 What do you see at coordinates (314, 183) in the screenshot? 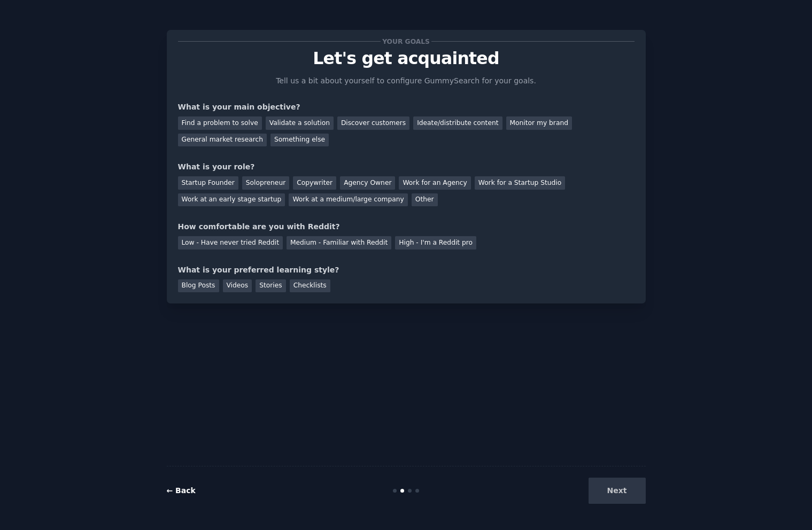
I see `div: Copywriter` at bounding box center [314, 183].